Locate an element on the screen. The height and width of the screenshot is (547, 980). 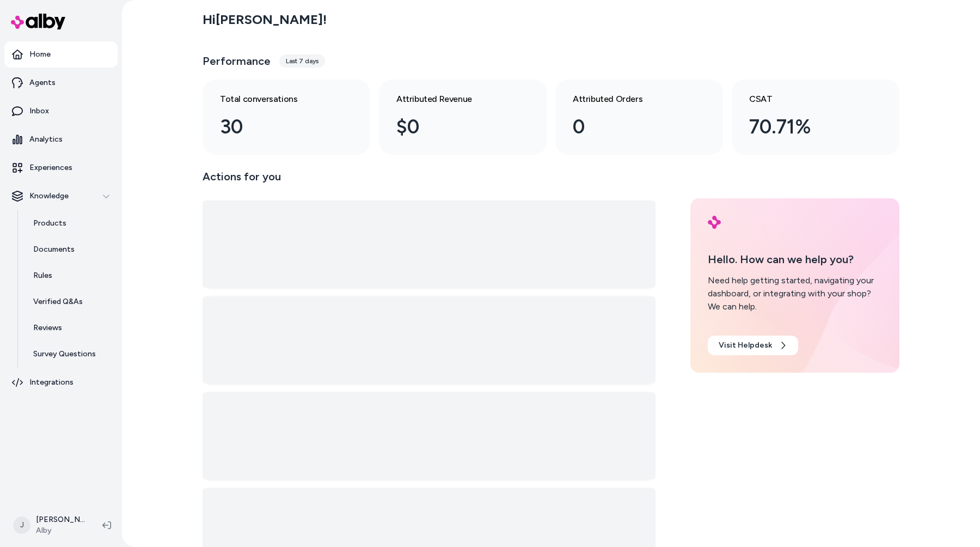
p: Hello. How can we help you? is located at coordinates (794, 259).